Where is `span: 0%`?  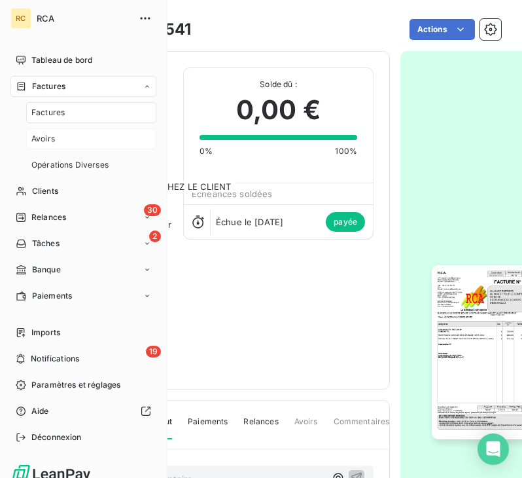
span: 0% is located at coordinates (206, 151).